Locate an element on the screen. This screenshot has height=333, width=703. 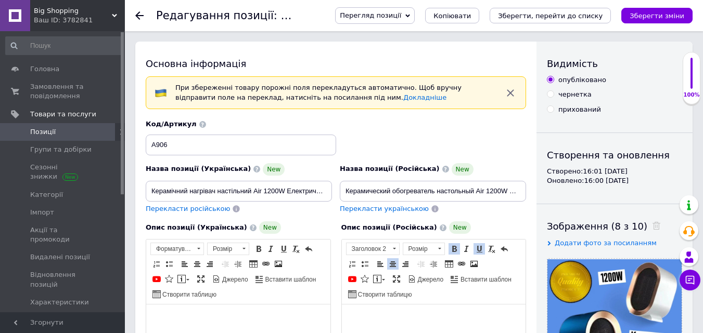
span: Видалені позиції is located at coordinates (60, 258).